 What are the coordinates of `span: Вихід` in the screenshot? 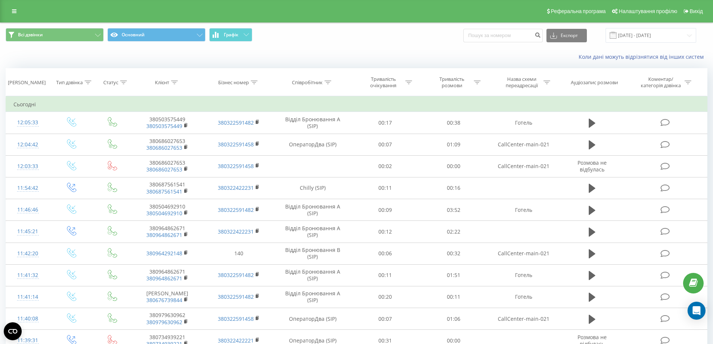 It's located at (697, 11).